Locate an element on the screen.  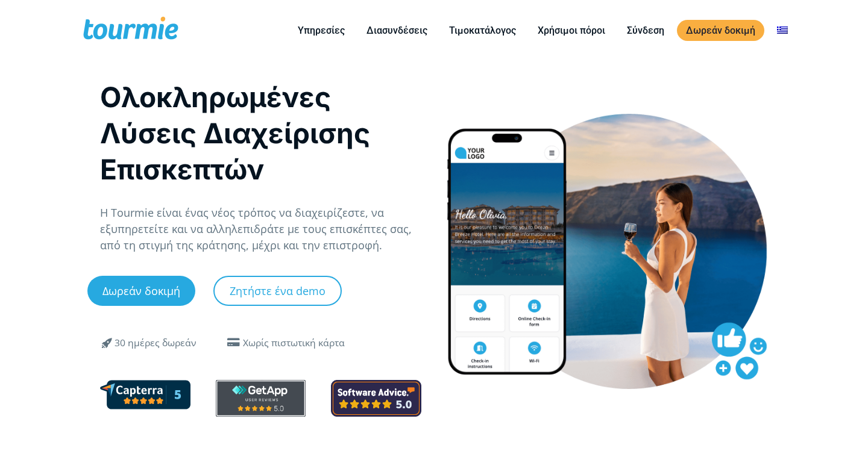
a: Χρήσιμοι πόροι is located at coordinates (571, 30).